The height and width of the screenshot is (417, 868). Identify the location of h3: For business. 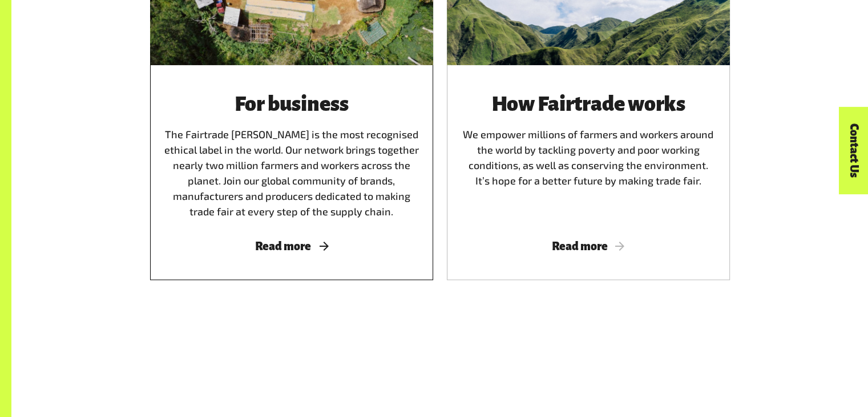
(291, 104).